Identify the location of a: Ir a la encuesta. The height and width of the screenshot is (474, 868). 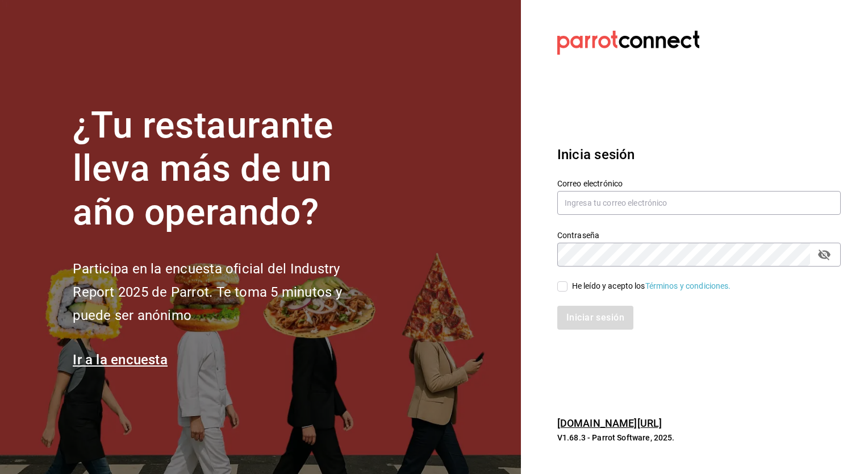
(120, 360).